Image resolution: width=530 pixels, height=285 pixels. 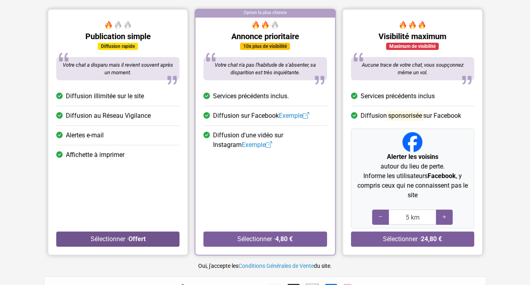 What do you see at coordinates (412, 142) in the screenshot?
I see `img: Facebook` at bounding box center [412, 142].